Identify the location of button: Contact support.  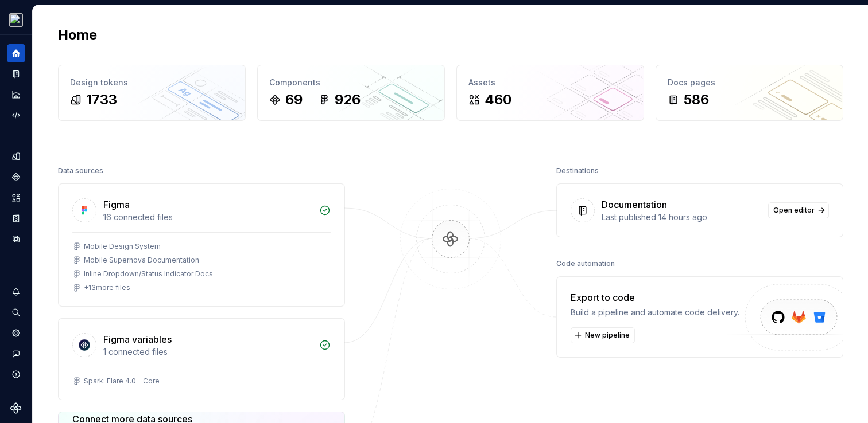
(16, 354).